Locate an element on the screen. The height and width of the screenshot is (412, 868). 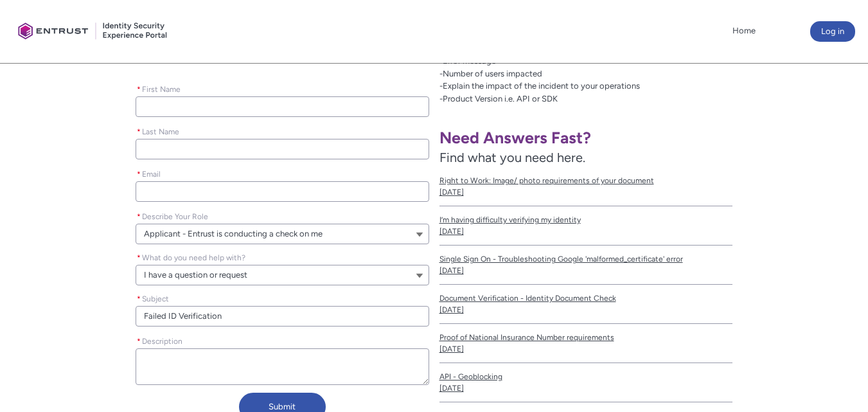
label: Last Name is located at coordinates (160, 130).